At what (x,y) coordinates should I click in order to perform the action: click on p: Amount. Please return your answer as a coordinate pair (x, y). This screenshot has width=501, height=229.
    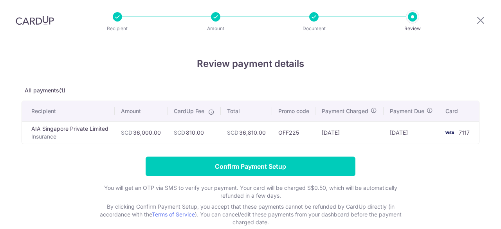
    Looking at the image, I should click on (216, 29).